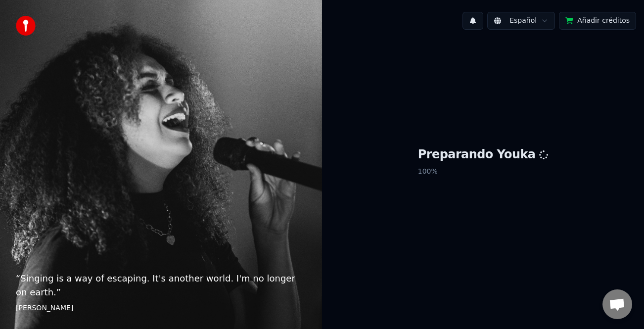  Describe the element at coordinates (26, 26) in the screenshot. I see `img: youka` at that location.